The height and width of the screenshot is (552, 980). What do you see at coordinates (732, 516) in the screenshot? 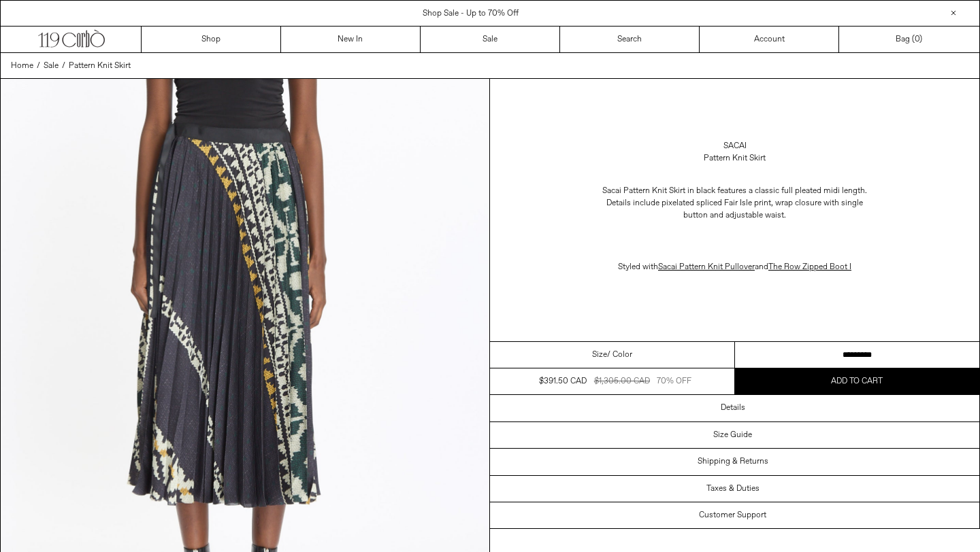
I see `h3: Customer Support` at bounding box center [732, 516].